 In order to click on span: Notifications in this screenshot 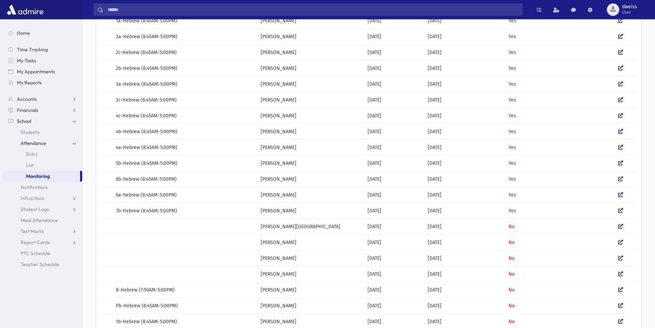, I will do `click(34, 187)`.